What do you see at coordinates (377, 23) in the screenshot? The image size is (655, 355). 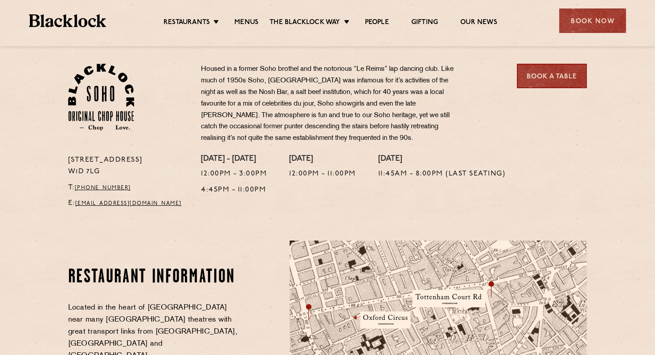 I see `a: People` at bounding box center [377, 23].